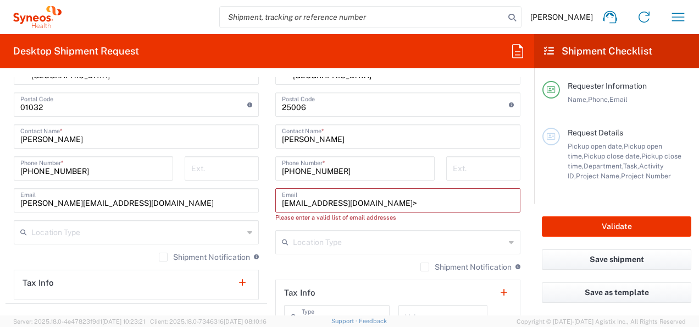 The image size is (699, 327). Describe the element at coordinates (631, 165) in the screenshot. I see `span: Task,` at that location.